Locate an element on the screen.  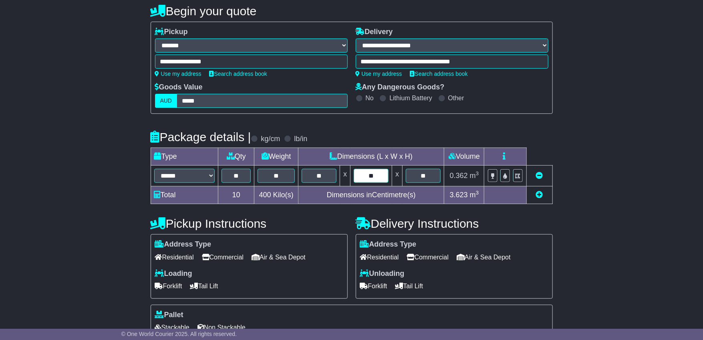
td: Dimensions in Centimetre(s) is located at coordinates (371, 195).